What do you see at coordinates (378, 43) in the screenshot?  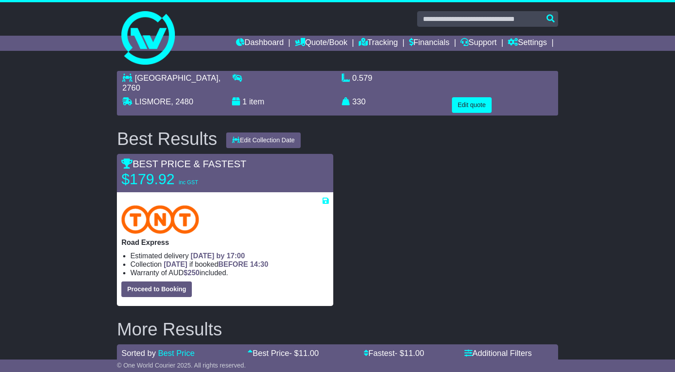 I see `a: Tracking` at bounding box center [378, 43].